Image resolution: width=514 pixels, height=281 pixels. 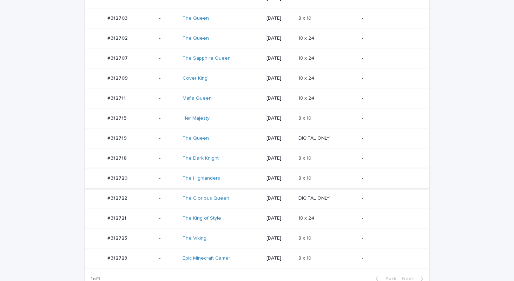 What do you see at coordinates (201, 178) in the screenshot?
I see `a: The Highlanders` at bounding box center [201, 178].